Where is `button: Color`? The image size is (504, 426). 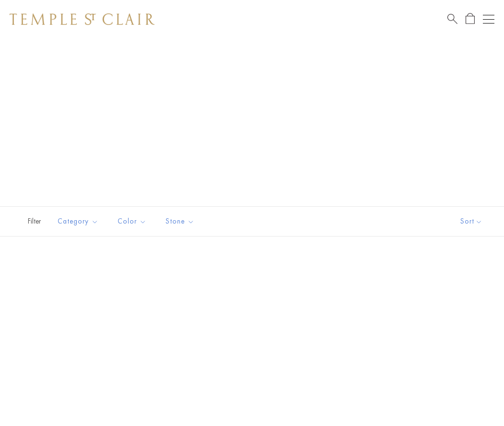 button: Color is located at coordinates (132, 221).